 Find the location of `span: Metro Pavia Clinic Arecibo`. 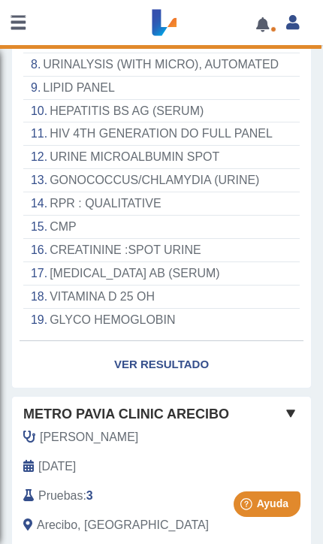

span: Metro Pavia Clinic Arecibo is located at coordinates (126, 414).